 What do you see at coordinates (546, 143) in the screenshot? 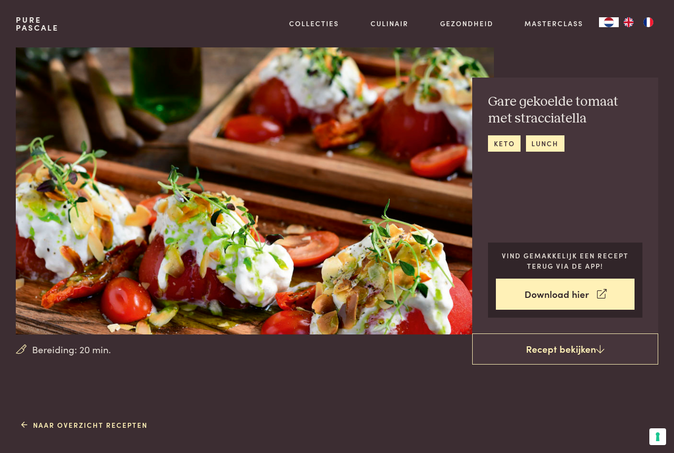
I see `a: lunch` at bounding box center [546, 143].